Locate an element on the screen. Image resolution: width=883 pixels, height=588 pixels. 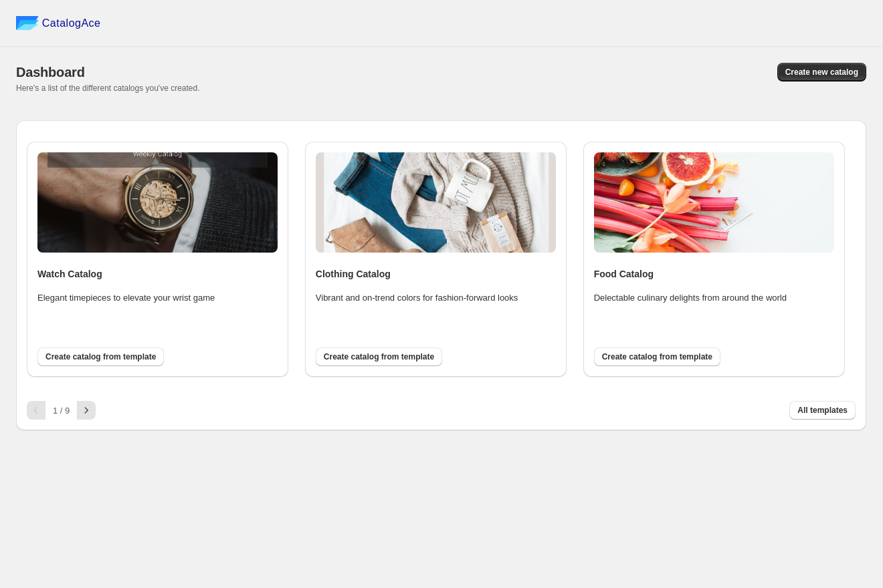
span: Dashboard is located at coordinates (50, 72).